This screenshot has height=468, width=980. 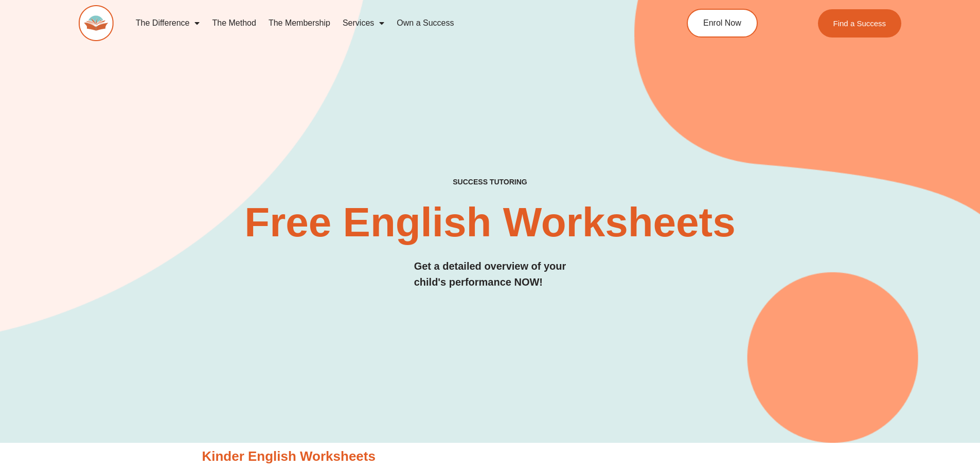 I want to click on h3: Get a detailed overview of your child's performance NOW!, so click(x=490, y=274).